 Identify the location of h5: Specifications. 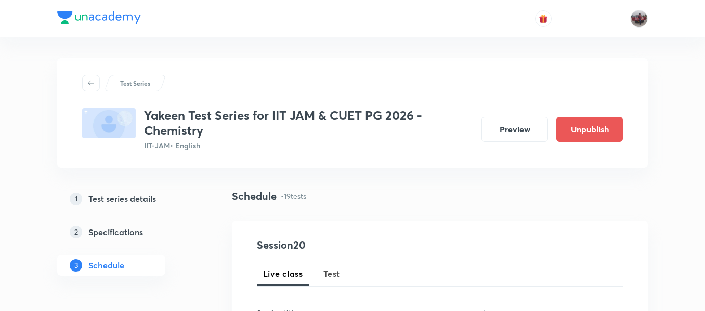
(115, 232).